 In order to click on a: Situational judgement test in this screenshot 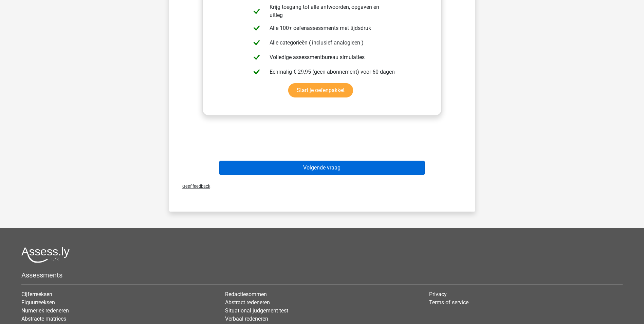, I will do `click(257, 310)`.